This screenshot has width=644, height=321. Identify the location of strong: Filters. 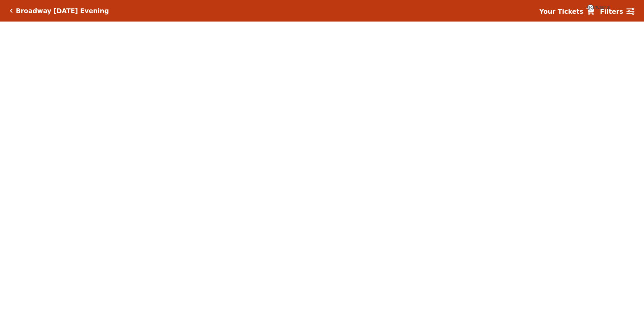
(611, 12).